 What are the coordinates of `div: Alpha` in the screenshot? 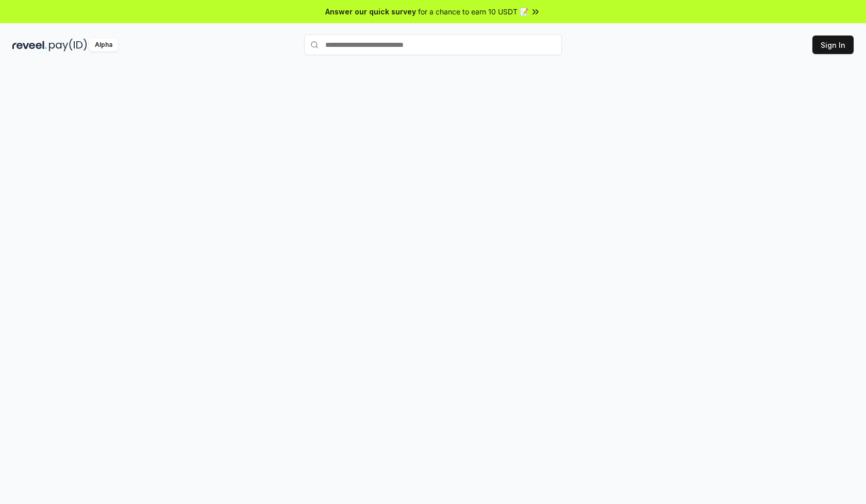 It's located at (103, 45).